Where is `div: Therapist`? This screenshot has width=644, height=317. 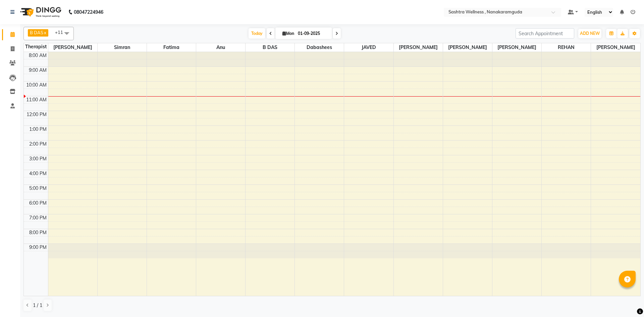
div: Therapist is located at coordinates (36, 47).